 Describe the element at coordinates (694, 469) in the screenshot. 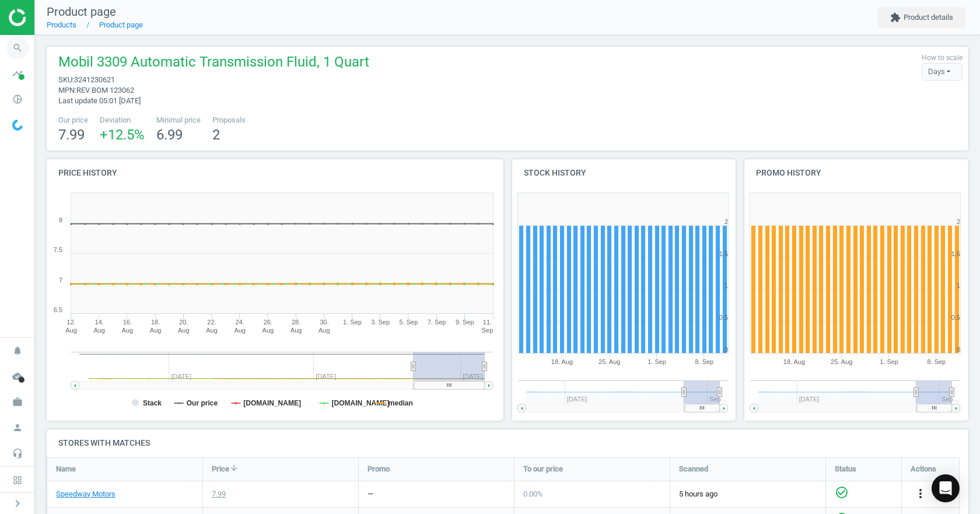

I see `span: Scanned` at that location.